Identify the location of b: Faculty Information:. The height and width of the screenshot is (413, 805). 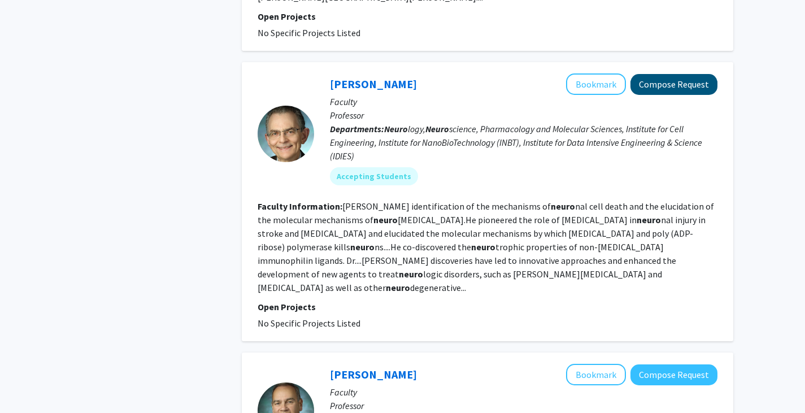
(300, 206).